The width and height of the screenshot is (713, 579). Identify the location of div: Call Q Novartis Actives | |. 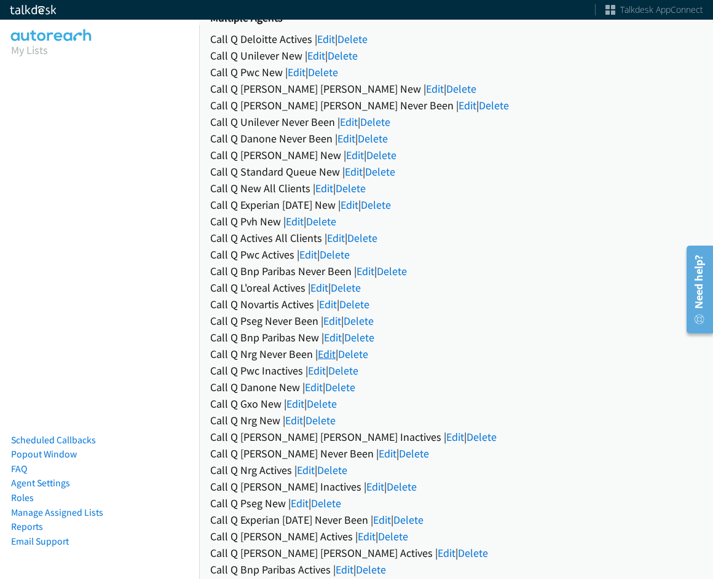
(456, 304).